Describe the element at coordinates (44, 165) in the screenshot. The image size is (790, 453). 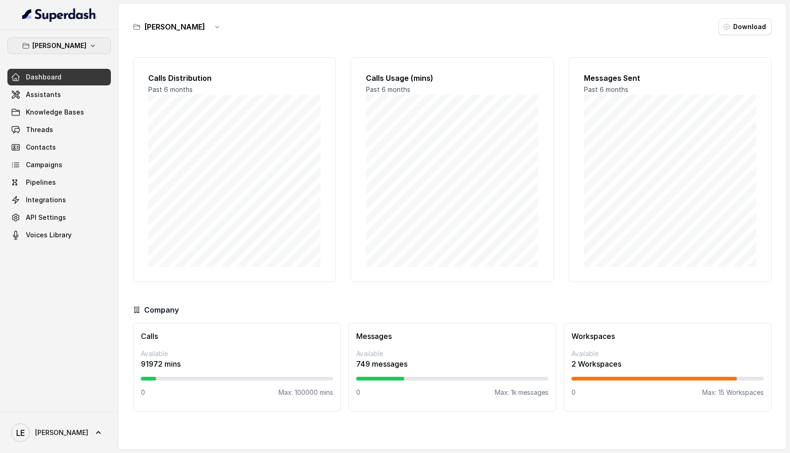
I see `span: Campaigns` at that location.